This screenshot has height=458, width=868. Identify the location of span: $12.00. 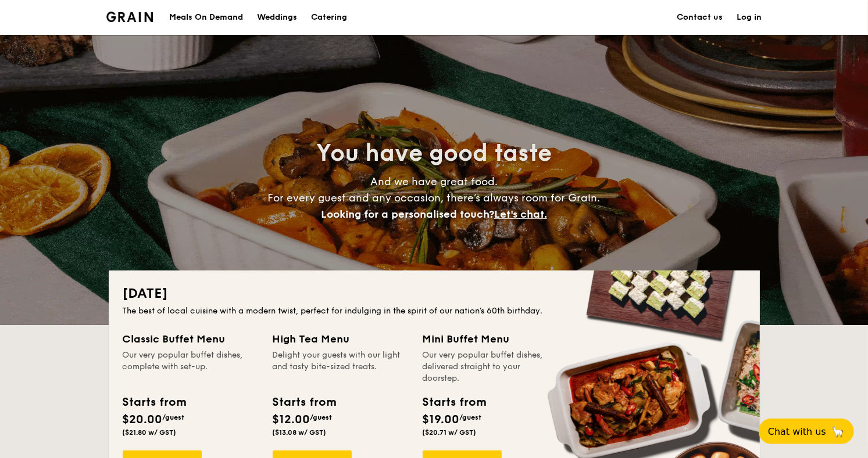
(291, 420).